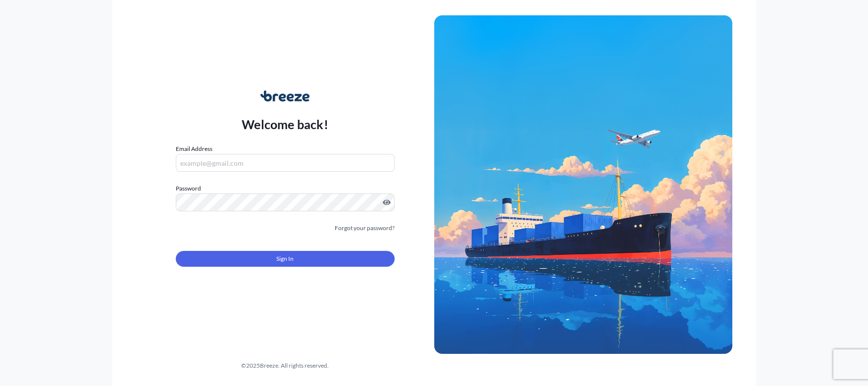 This screenshot has height=386, width=868. Describe the element at coordinates (583, 185) in the screenshot. I see `img: Ship illustration` at that location.